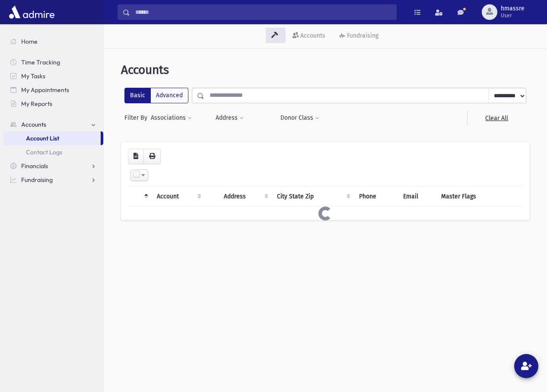 The image size is (547, 392). Describe the element at coordinates (376, 196) in the screenshot. I see `th: Phone : activate to sort column ascending` at that location.